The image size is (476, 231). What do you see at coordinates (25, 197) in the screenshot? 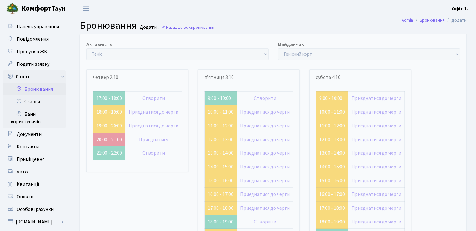
I see `span: Оплати` at bounding box center [25, 197].